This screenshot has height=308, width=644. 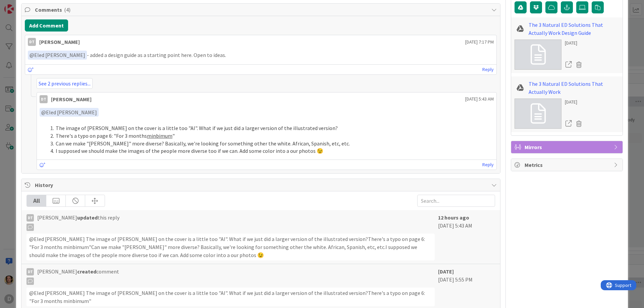 What do you see at coordinates (261, 55) in the screenshot?
I see `p: - added a design guide as a starting point here. Open to ideas.` at bounding box center [261, 55].